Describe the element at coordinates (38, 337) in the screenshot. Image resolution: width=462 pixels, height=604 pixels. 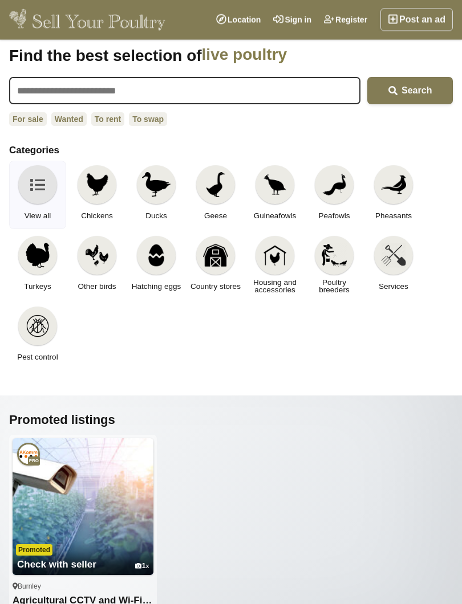
I see `a: Pest control Pest control` at that location.